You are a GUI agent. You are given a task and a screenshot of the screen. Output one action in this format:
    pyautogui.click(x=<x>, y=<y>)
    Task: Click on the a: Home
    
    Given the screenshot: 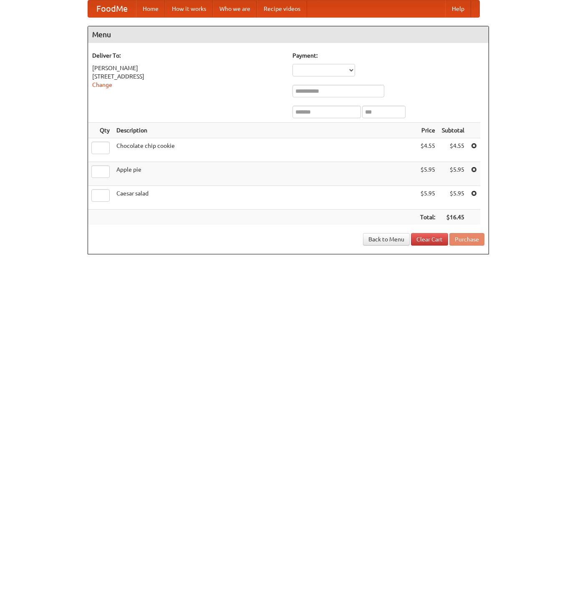 What is the action you would take?
    pyautogui.click(x=151, y=9)
    